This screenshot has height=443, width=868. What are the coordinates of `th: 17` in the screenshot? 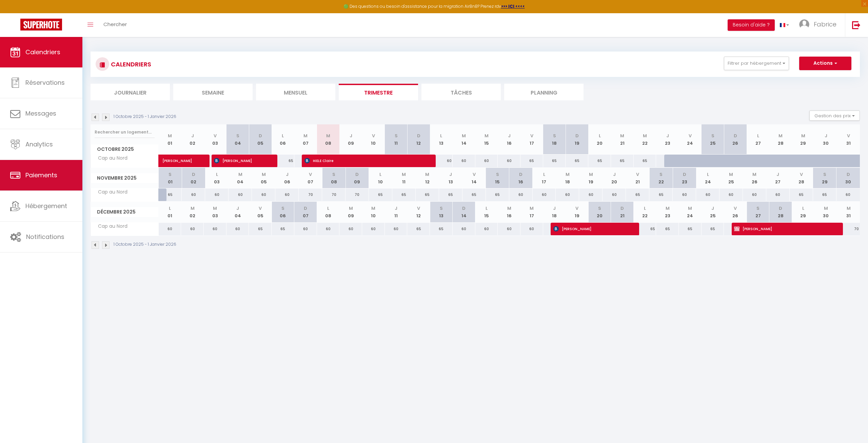 It's located at (544, 178).